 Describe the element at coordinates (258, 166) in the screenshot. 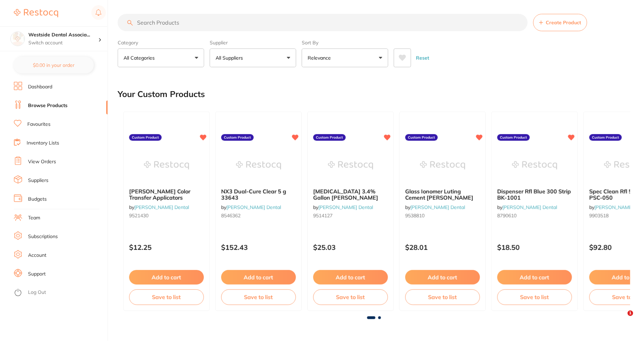

I see `img: NX3 Dual-Cure Clear 5 g 33643` at that location.